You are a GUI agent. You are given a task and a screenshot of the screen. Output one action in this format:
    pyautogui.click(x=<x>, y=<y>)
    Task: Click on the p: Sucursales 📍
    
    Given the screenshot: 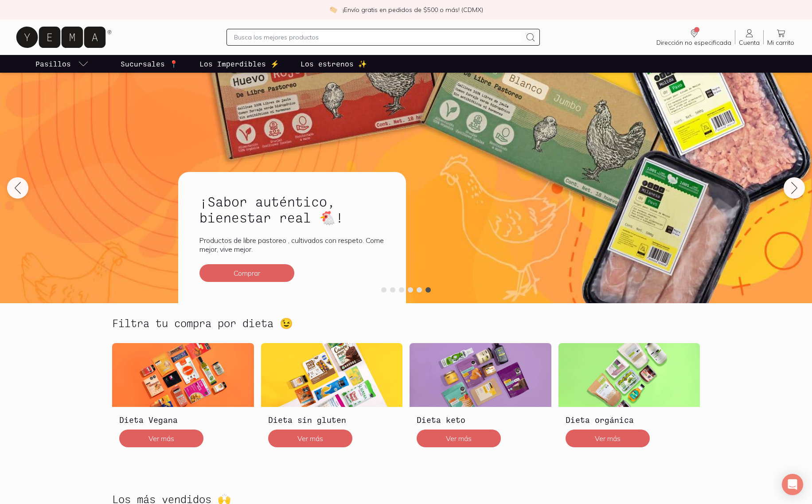 What is the action you would take?
    pyautogui.click(x=149, y=64)
    